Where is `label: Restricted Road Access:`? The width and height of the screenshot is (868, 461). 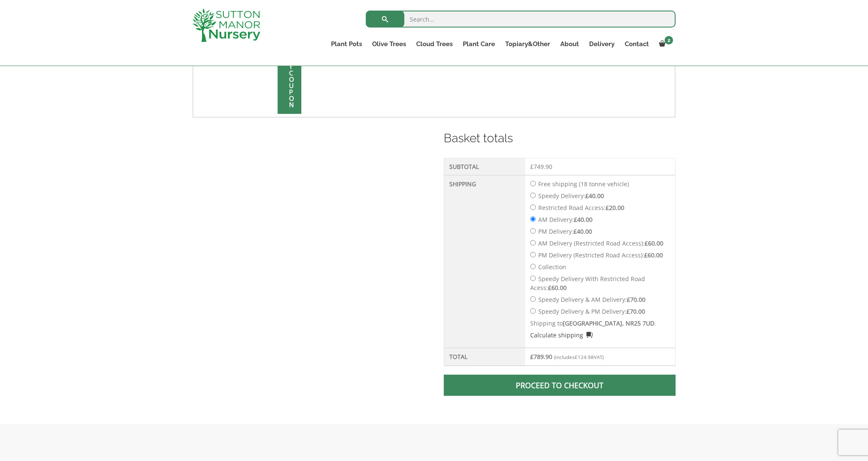
label: Restricted Road Access: is located at coordinates (581, 207).